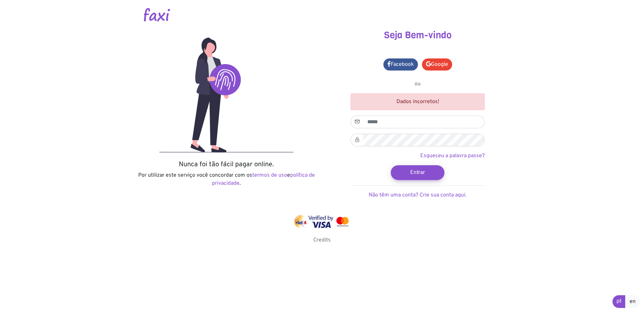 The image size is (644, 312). Describe the element at coordinates (418, 102) in the screenshot. I see `div: Dados incorretos!` at that location.